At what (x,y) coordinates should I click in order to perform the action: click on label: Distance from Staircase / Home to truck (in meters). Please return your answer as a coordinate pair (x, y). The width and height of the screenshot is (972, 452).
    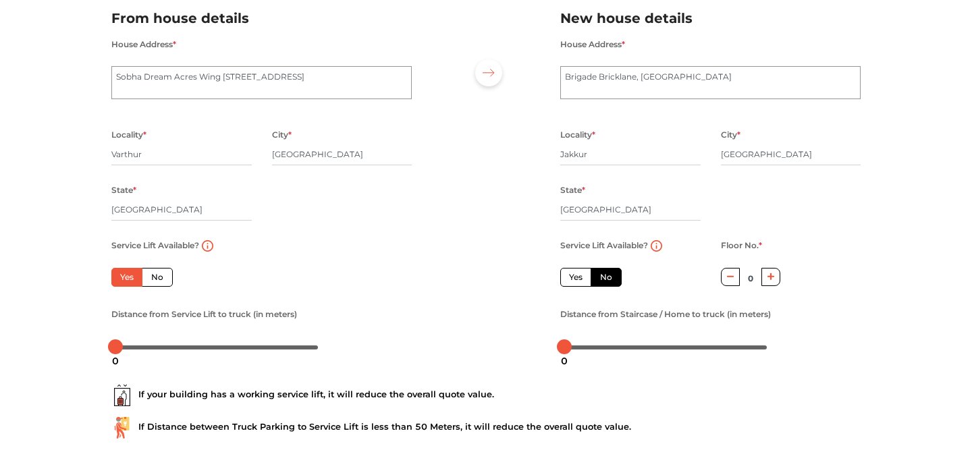
    Looking at the image, I should click on (666, 315).